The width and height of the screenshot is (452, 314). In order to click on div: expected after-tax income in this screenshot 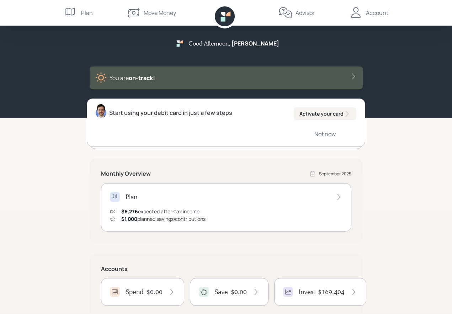, I will do `click(161, 211)`.